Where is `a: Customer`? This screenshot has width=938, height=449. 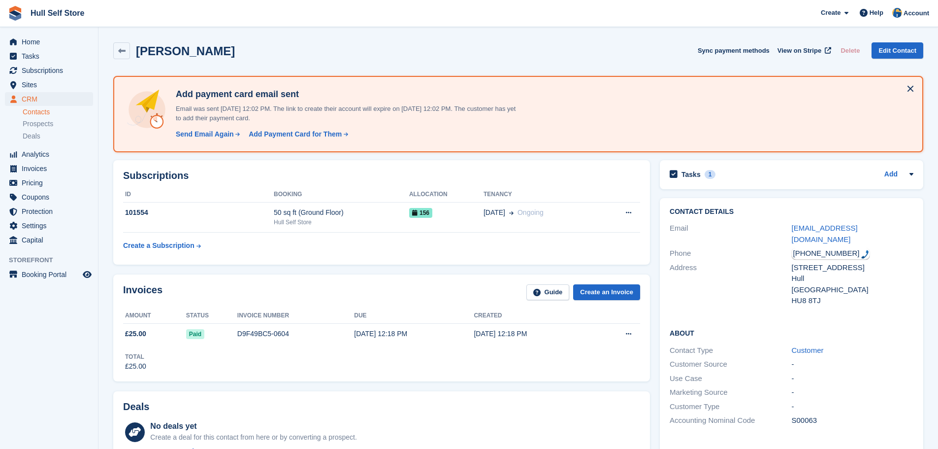 a: Customer is located at coordinates (808, 350).